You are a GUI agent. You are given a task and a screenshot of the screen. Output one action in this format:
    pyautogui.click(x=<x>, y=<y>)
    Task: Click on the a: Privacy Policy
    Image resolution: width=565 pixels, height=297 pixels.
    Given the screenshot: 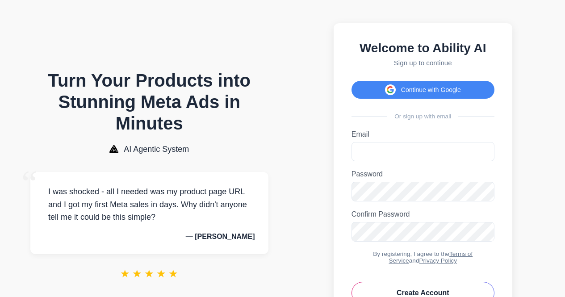 What is the action you would take?
    pyautogui.click(x=437, y=260)
    